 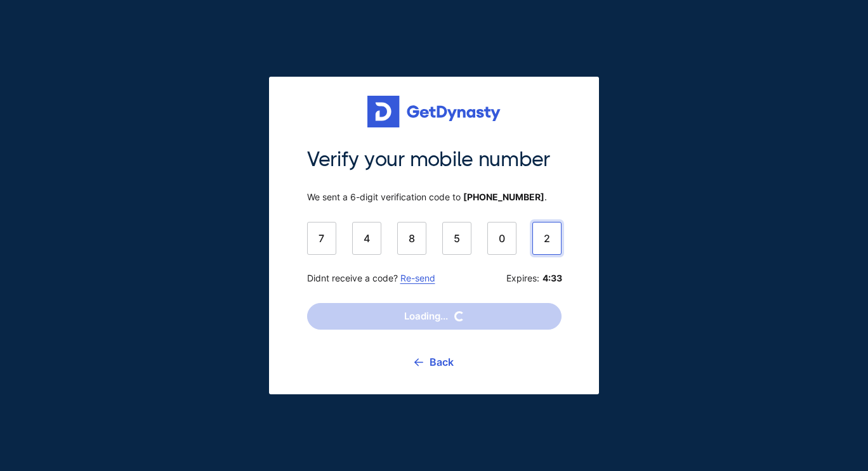 I want to click on span: We sent a 6-digit verification code to ., so click(x=434, y=197).